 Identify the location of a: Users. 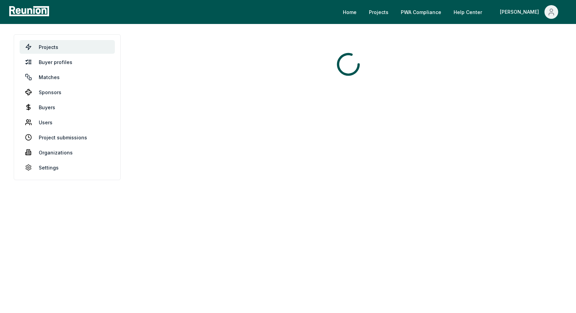
(67, 122).